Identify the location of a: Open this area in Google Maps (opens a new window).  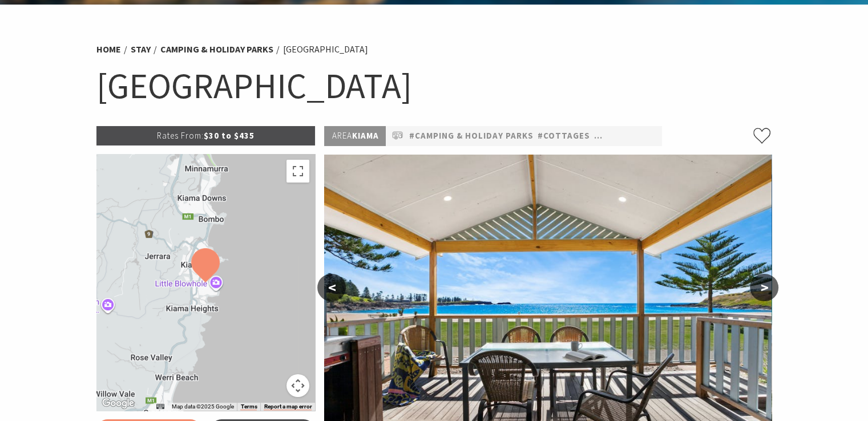
(118, 403).